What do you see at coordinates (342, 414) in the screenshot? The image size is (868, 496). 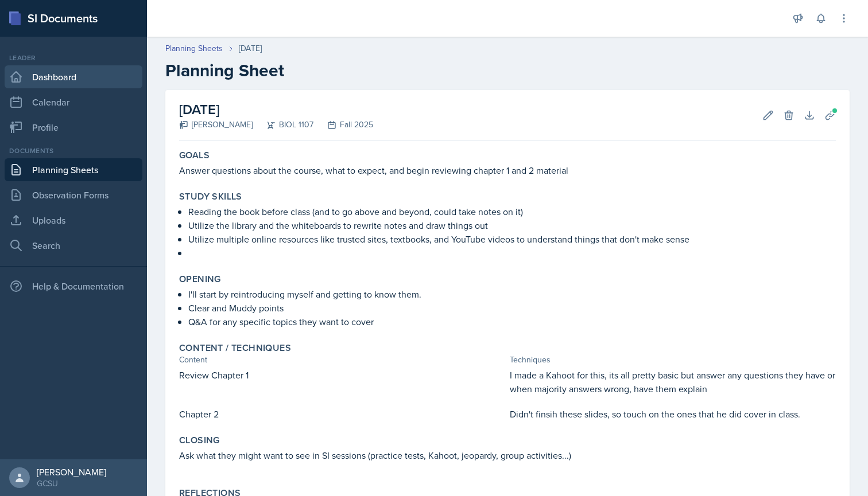 I see `p: Chapter 2` at bounding box center [342, 414].